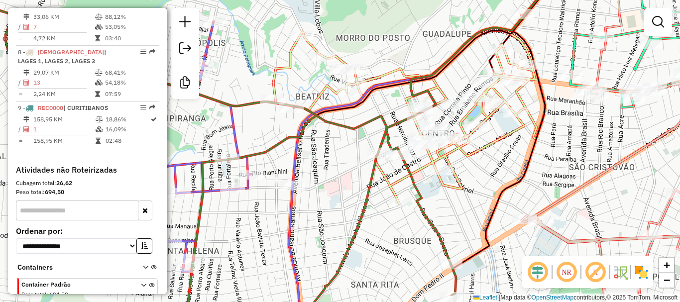 The width and height of the screenshot is (680, 302). Describe the element at coordinates (74, 267) in the screenshot. I see `span: Containers` at that location.